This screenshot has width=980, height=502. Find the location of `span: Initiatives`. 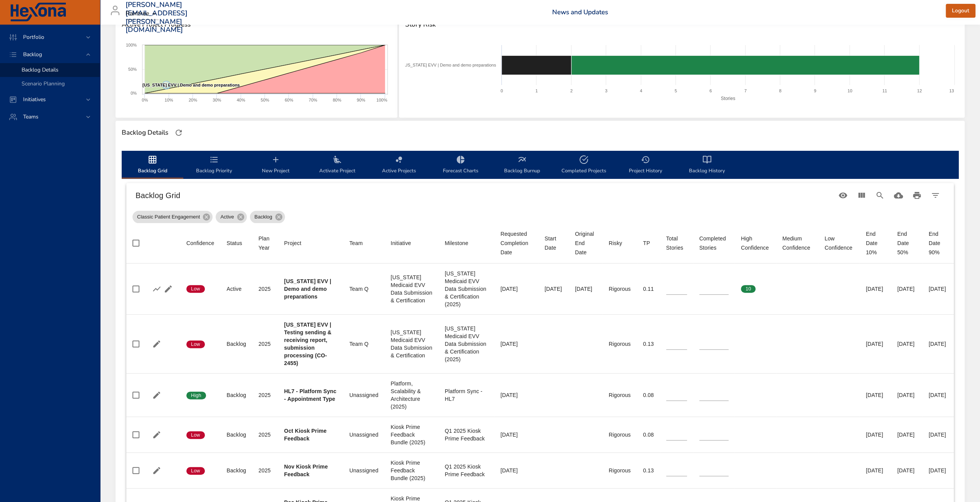

span: Initiatives is located at coordinates (34, 100).